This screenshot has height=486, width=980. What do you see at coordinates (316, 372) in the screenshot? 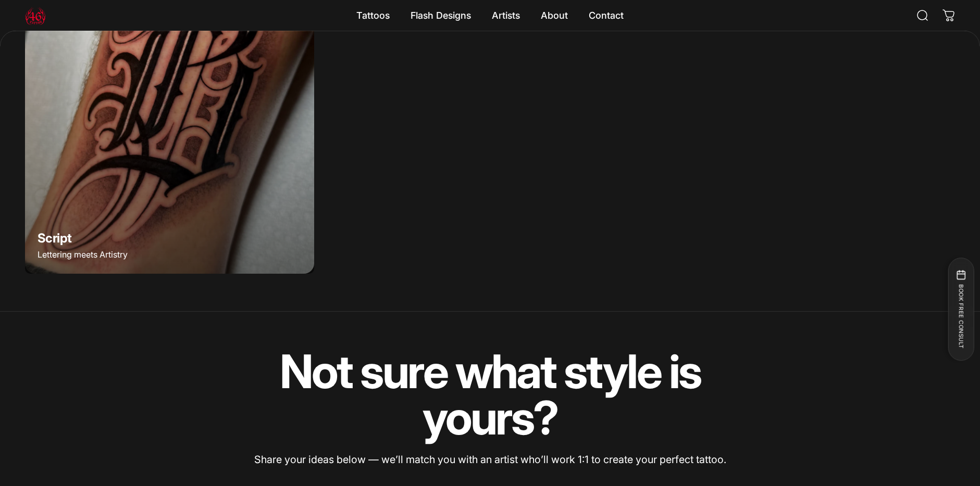
I see `animate-element: Not` at bounding box center [316, 372].